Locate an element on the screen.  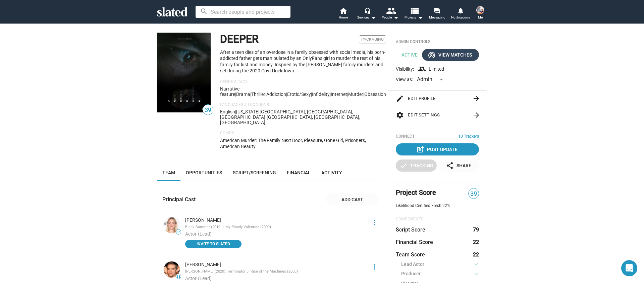
div: View Matches is located at coordinates (451, 55).